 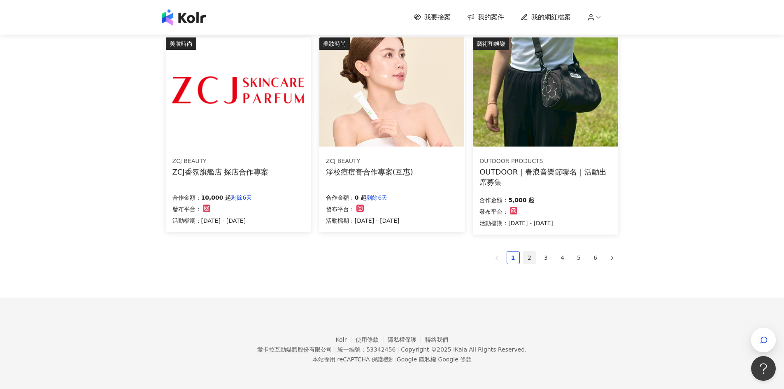 I want to click on p: 0 起, so click(x=361, y=198).